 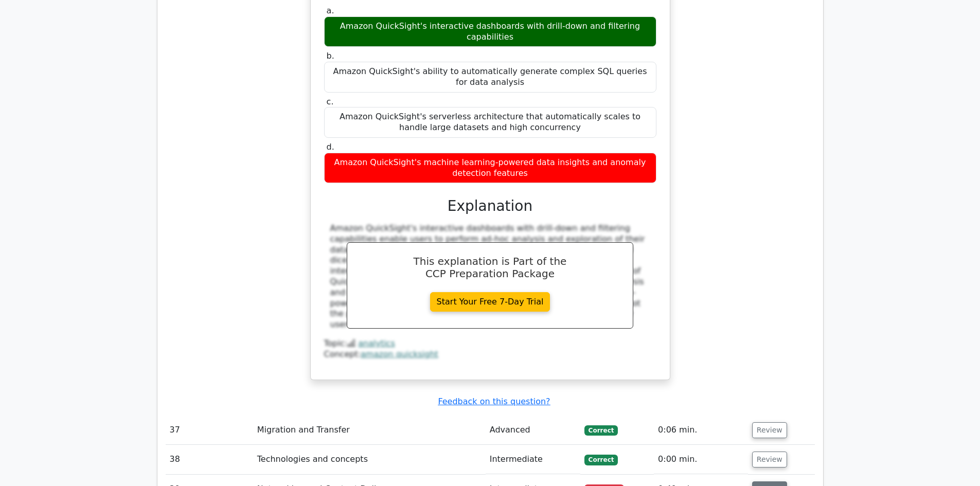 I want to click on div: Topic:, so click(x=490, y=344).